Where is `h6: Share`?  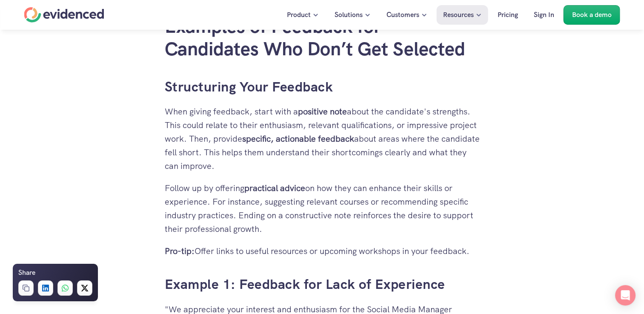 h6: Share is located at coordinates (27, 273).